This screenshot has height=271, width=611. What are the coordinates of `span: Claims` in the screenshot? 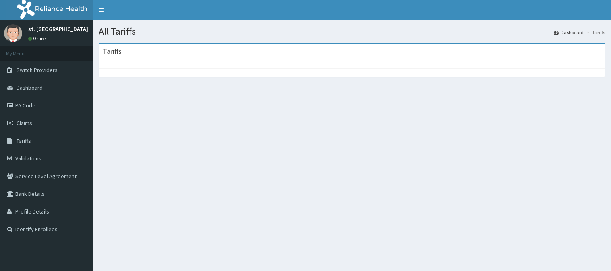 It's located at (24, 123).